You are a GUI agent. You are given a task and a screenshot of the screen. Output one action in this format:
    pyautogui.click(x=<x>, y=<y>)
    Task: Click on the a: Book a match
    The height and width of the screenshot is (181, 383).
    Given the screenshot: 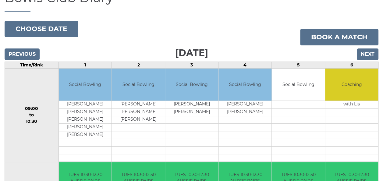 What is the action you would take?
    pyautogui.click(x=339, y=37)
    